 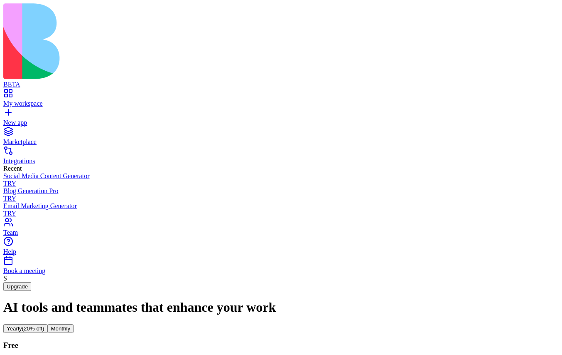 What do you see at coordinates (281, 161) in the screenshot?
I see `div: Integrations` at bounding box center [281, 161].